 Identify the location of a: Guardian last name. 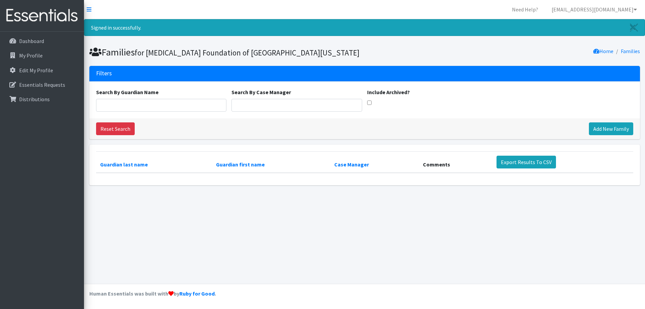
(124, 164).